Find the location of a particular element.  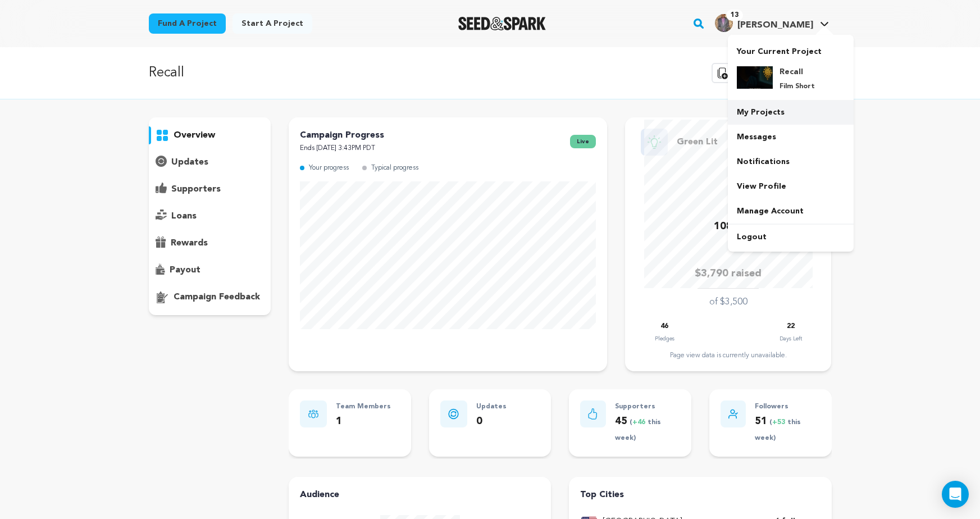

span: live is located at coordinates (583, 142).